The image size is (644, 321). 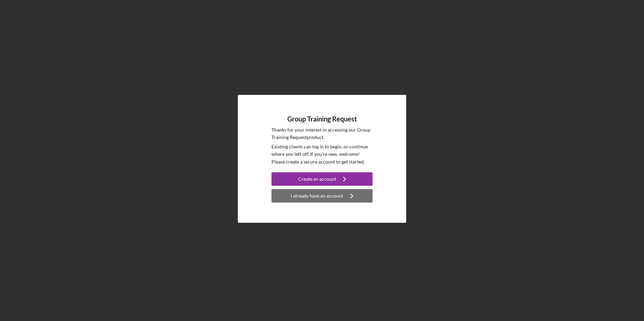 What do you see at coordinates (317, 196) in the screenshot?
I see `div: I already have an account` at bounding box center [317, 196].